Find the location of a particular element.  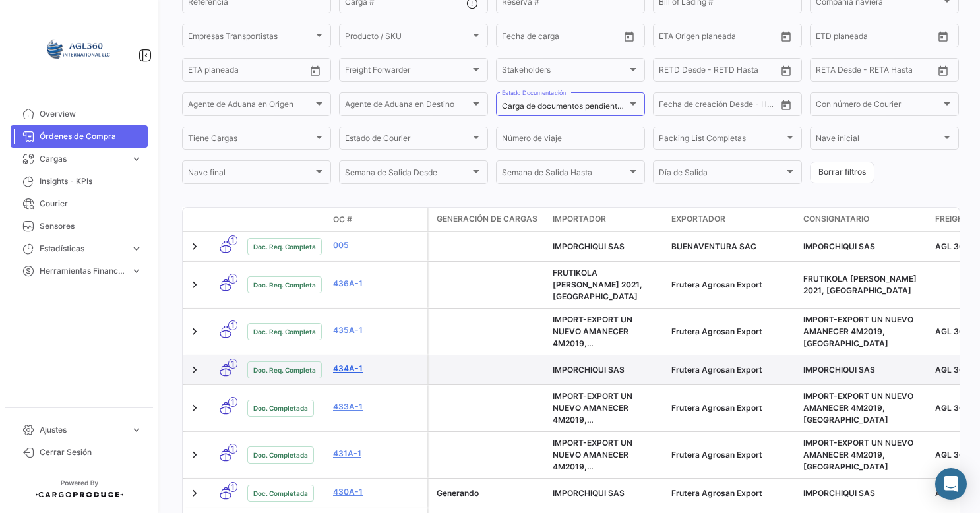

span: Semana de Salida Hasta is located at coordinates (564, 175).